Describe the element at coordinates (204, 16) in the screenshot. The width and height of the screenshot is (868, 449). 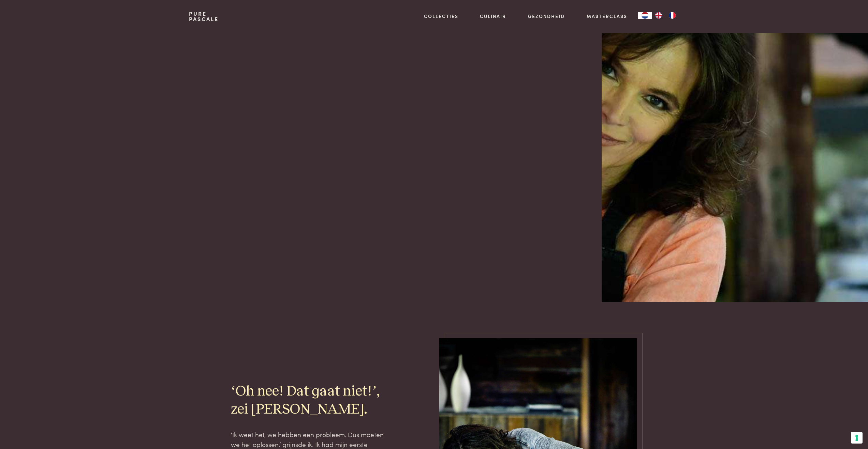
I see `a: PurePascale` at that location.